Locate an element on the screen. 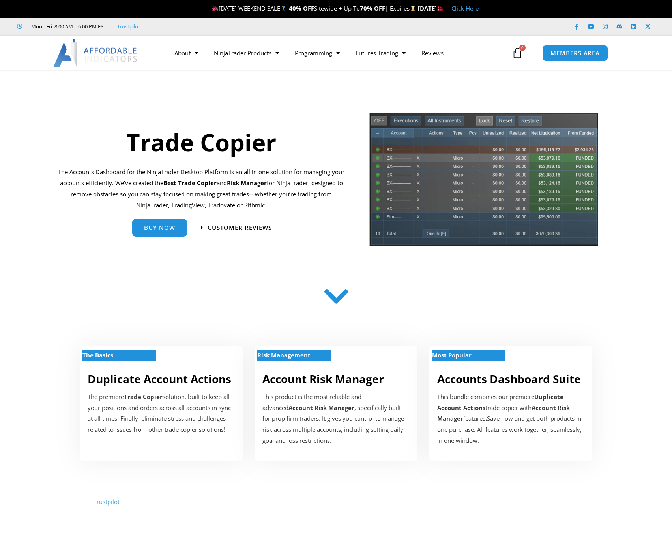 This screenshot has width=672, height=536. strong: Trade Copier is located at coordinates (143, 396).